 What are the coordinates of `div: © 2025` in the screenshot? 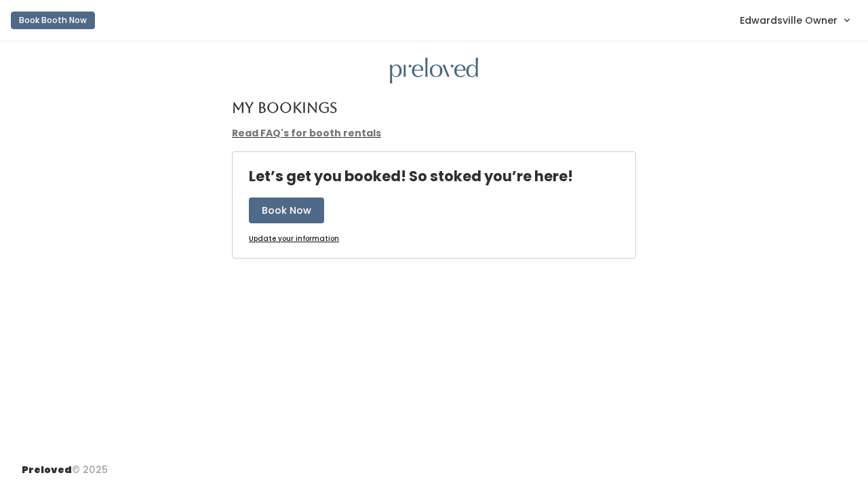 It's located at (65, 464).